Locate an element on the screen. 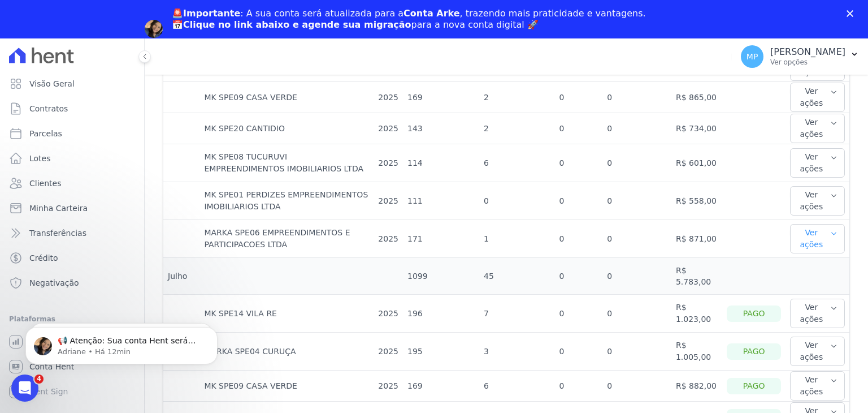  td: MK SPE20 CANTIDIO is located at coordinates (286, 129).